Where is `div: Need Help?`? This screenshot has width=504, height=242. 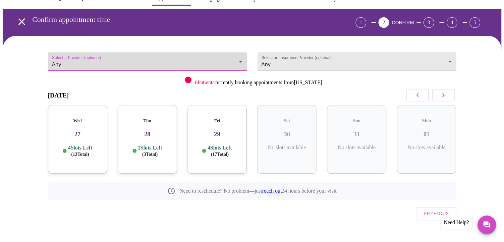 div: Need Help? is located at coordinates (456, 222).